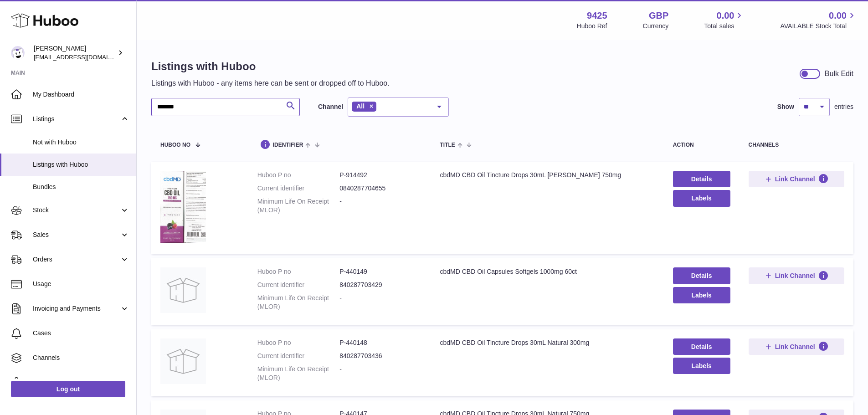 The image size is (868, 415). I want to click on h1: Listings with Huboo, so click(270, 66).